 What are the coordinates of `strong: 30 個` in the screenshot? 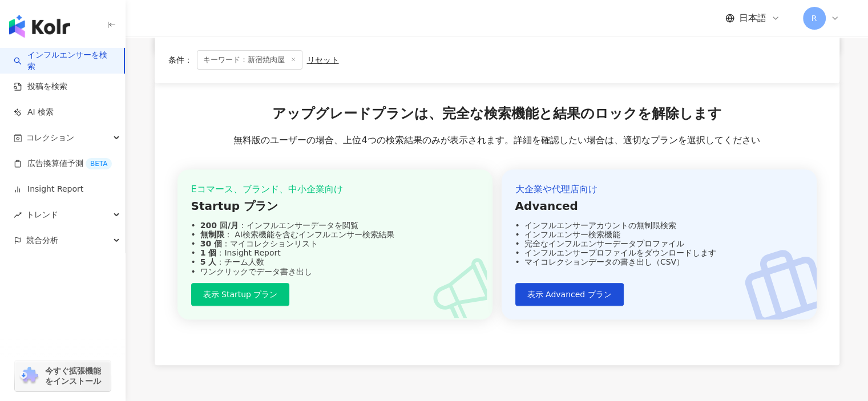 It's located at (211, 244).